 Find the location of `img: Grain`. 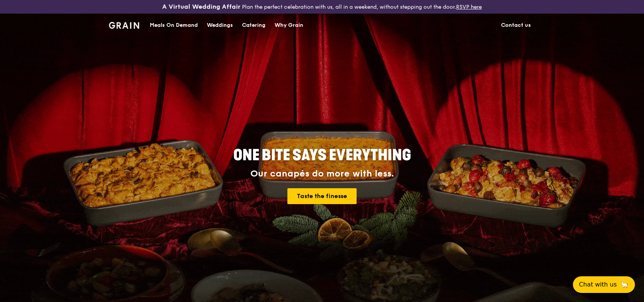

img: Grain is located at coordinates (124, 25).